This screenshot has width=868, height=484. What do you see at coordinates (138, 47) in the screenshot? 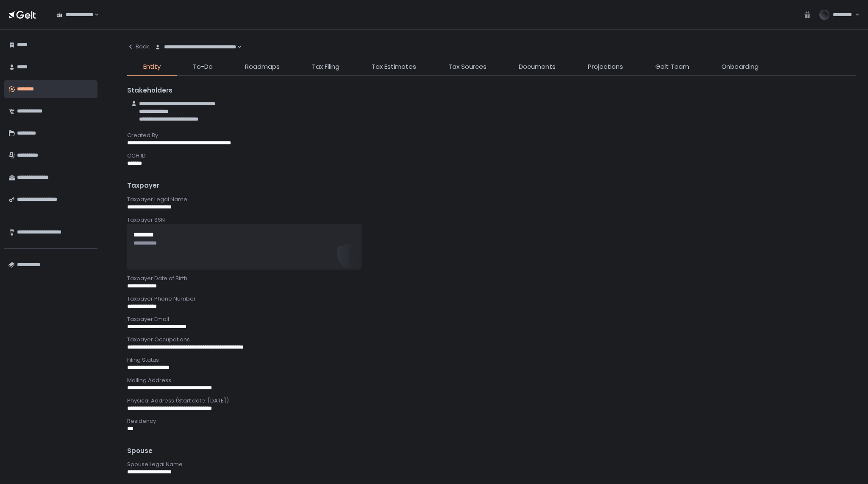
I see `div: Back` at bounding box center [138, 47].